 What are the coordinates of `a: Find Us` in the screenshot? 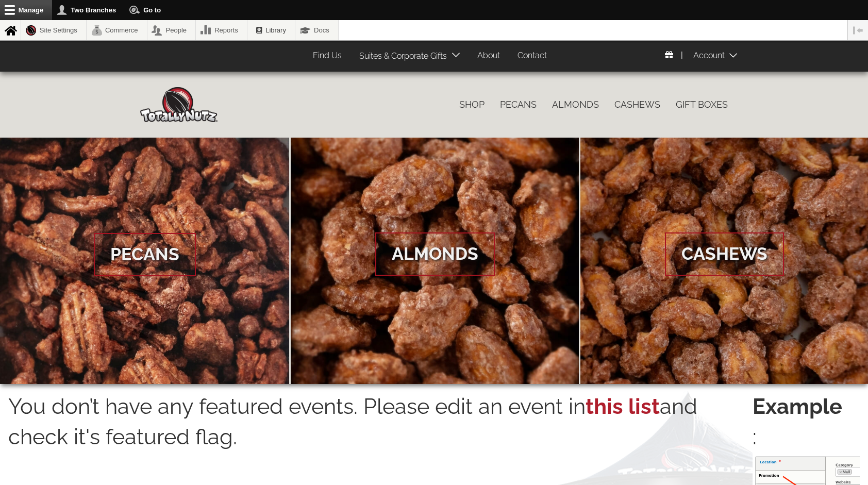 It's located at (327, 55).